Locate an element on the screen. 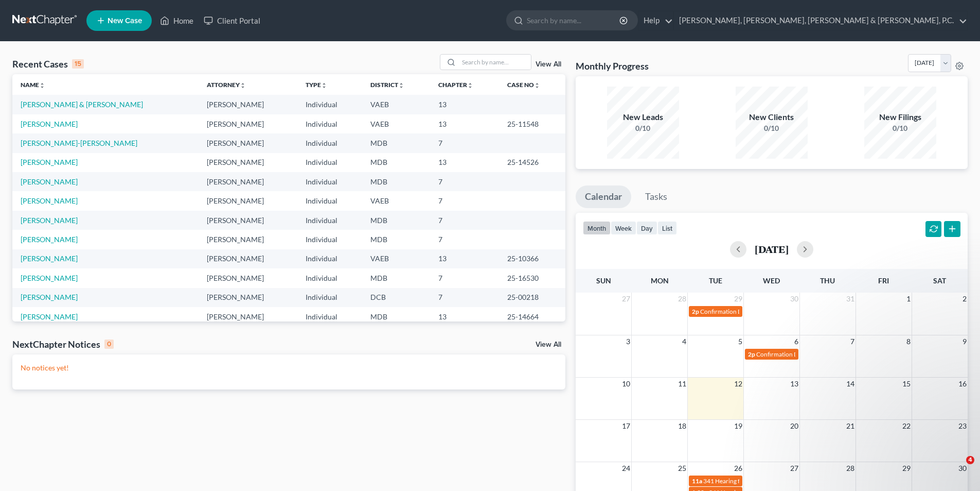 This screenshot has width=980, height=491. a: Nameunfold_more is located at coordinates (33, 85).